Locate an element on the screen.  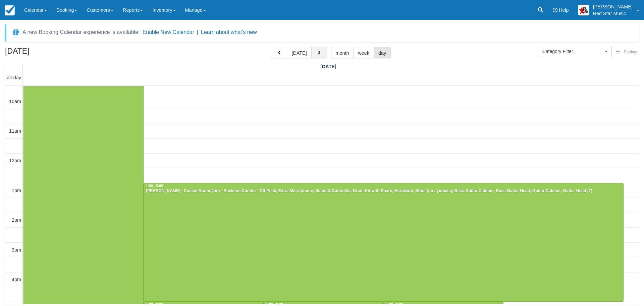
span: Help is located at coordinates (564, 10).